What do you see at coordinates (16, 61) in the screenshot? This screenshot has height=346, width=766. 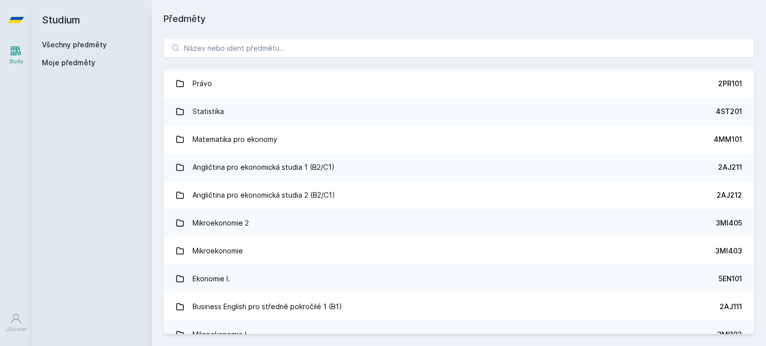 I see `div: Study` at bounding box center [16, 61].